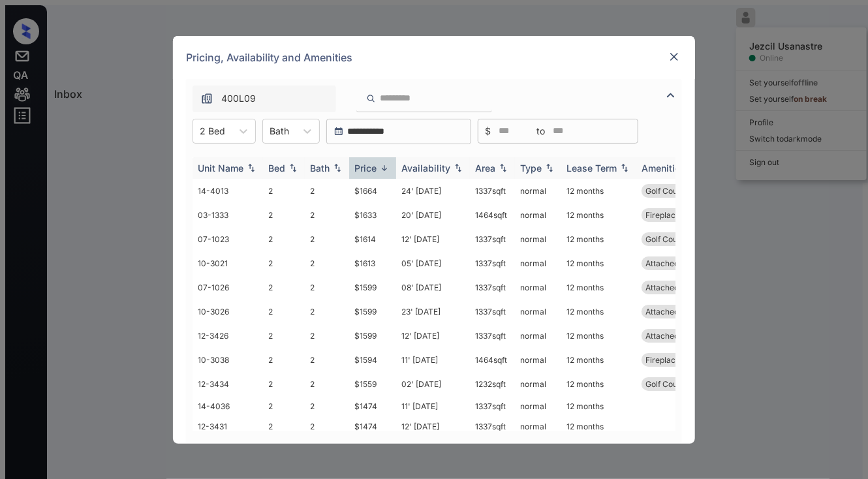  Describe the element at coordinates (227, 263) in the screenshot. I see `td: 10-3021` at that location.